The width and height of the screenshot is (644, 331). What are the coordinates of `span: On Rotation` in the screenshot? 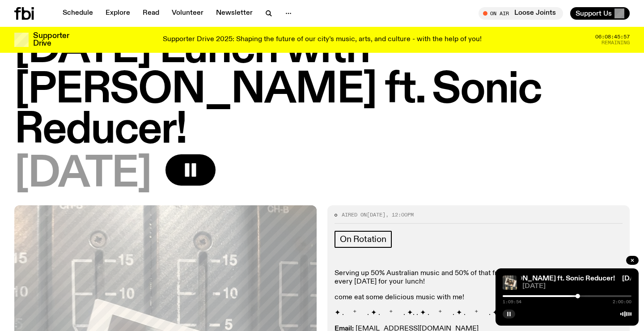 It's located at (363, 239).